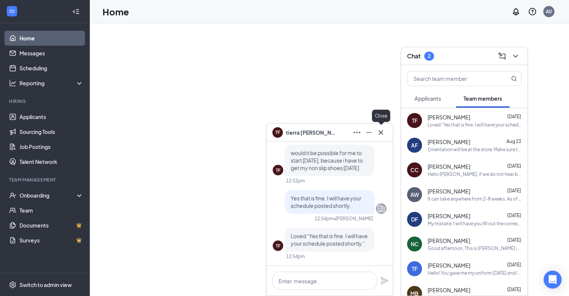  What do you see at coordinates (516, 12) in the screenshot?
I see `svg: Notifications` at bounding box center [516, 12].